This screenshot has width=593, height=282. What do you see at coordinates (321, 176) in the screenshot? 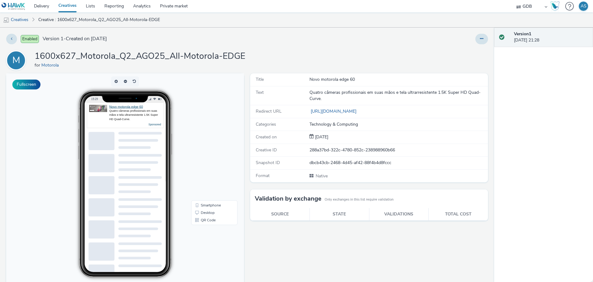
I see `span: Native` at bounding box center [321, 176].